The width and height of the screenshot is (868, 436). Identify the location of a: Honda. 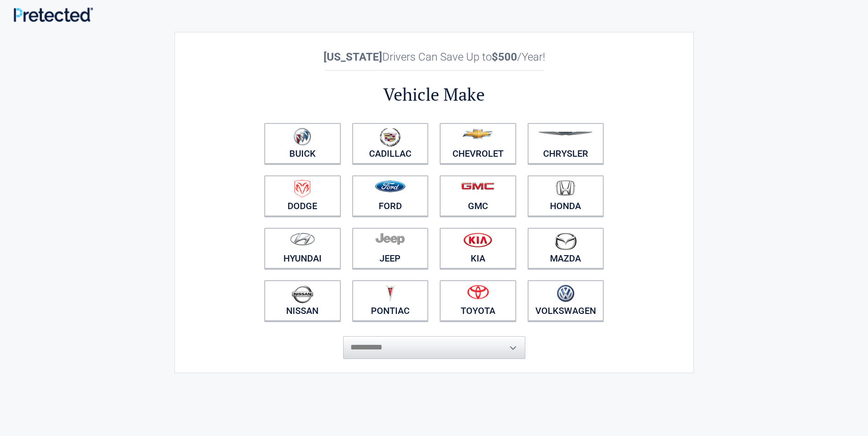
(566, 195).